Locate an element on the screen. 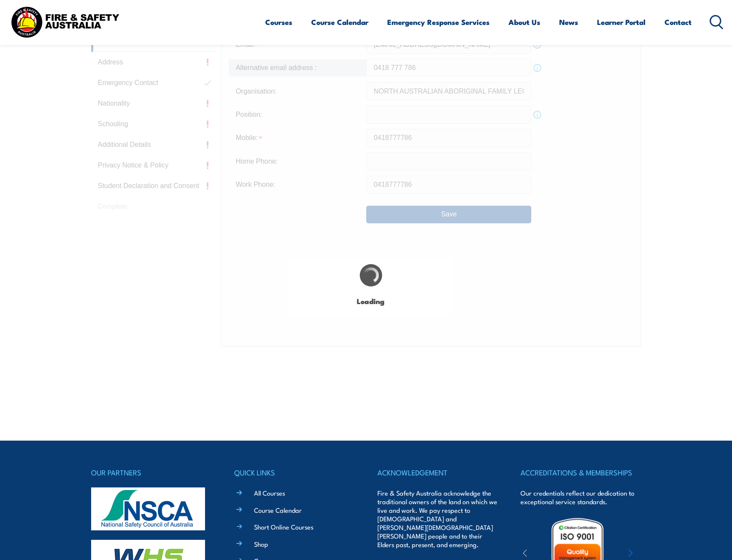 The image size is (732, 560). h4: QUICK LINKS is located at coordinates (295, 473).